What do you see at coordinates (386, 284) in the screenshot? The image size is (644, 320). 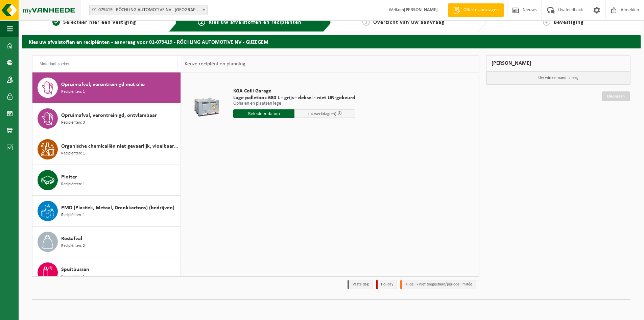 I see `li: Holiday` at bounding box center [386, 284].